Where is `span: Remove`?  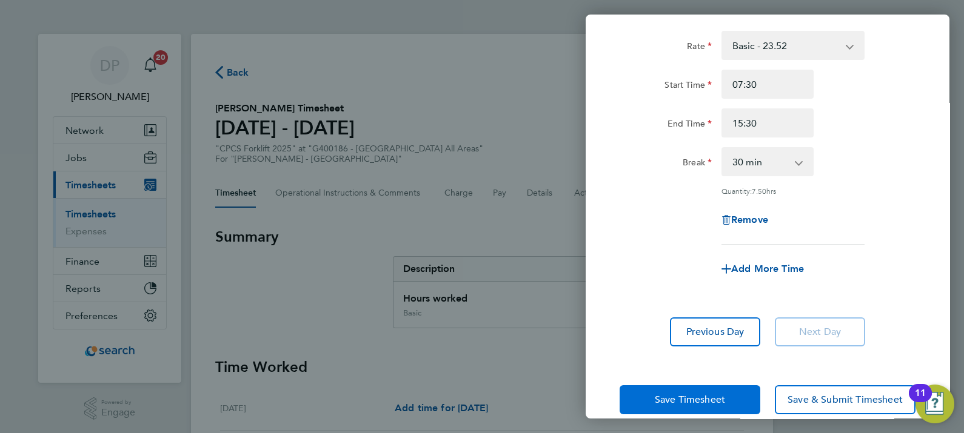
span: Remove is located at coordinates (749, 219).